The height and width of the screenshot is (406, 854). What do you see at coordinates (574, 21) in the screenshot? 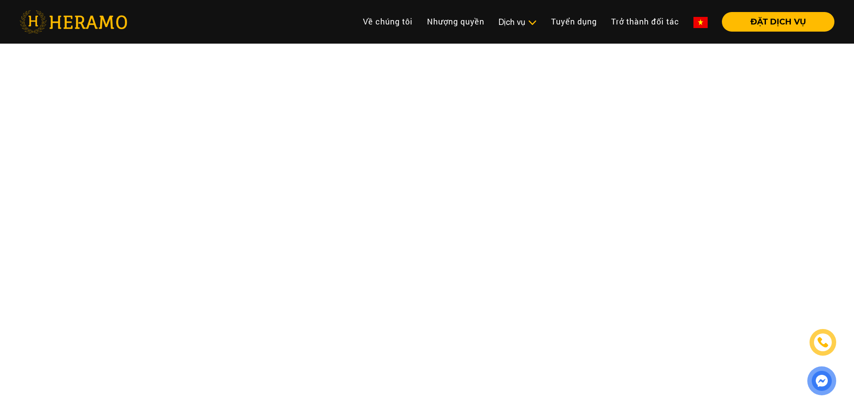
I see `a: Tuyển dụng` at bounding box center [574, 21].